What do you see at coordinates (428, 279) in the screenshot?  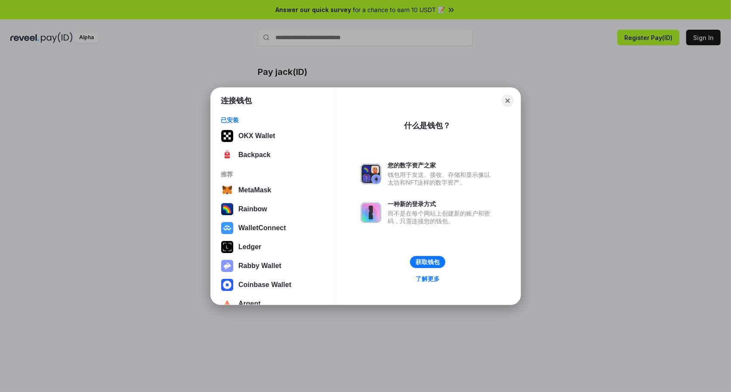 I see `div: 了解更多` at bounding box center [428, 279].